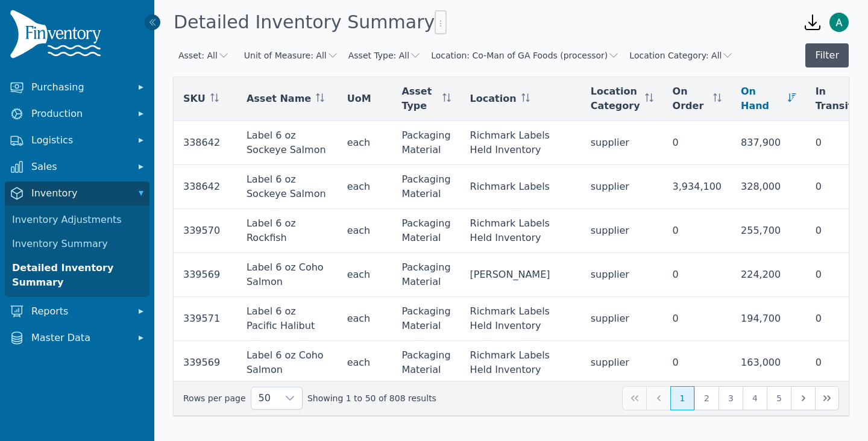  What do you see at coordinates (287, 231) in the screenshot?
I see `td: Label 6 oz Rockfish` at bounding box center [287, 231].